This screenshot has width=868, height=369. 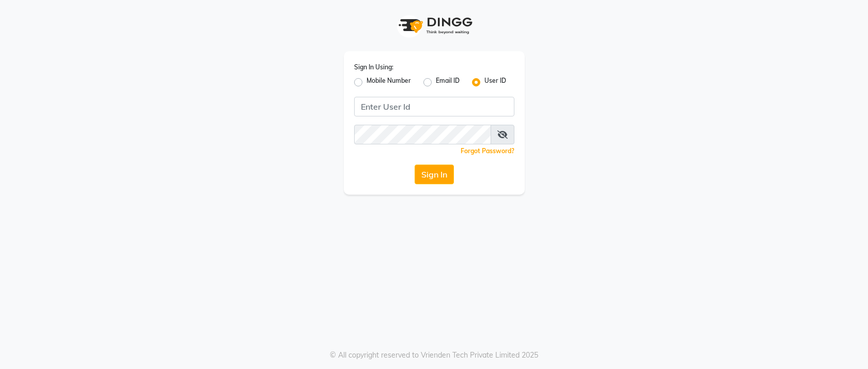 I want to click on button: Sign In, so click(x=434, y=174).